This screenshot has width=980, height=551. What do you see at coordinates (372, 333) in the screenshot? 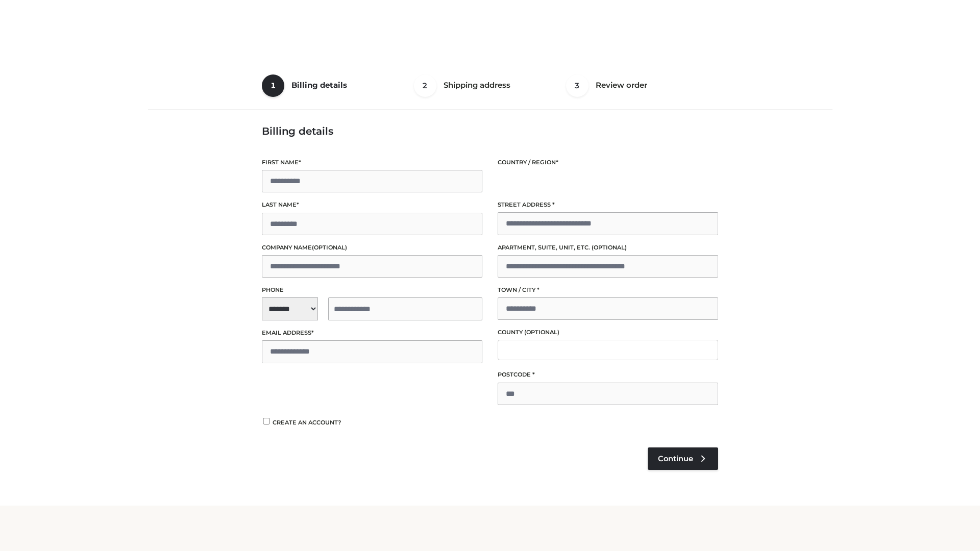
I see `label: Email address` at bounding box center [372, 333].